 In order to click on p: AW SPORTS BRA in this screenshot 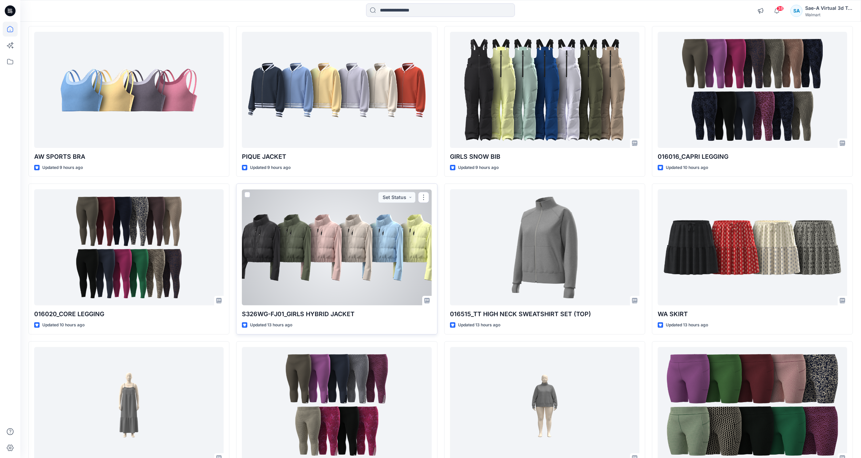, I will do `click(129, 157)`.